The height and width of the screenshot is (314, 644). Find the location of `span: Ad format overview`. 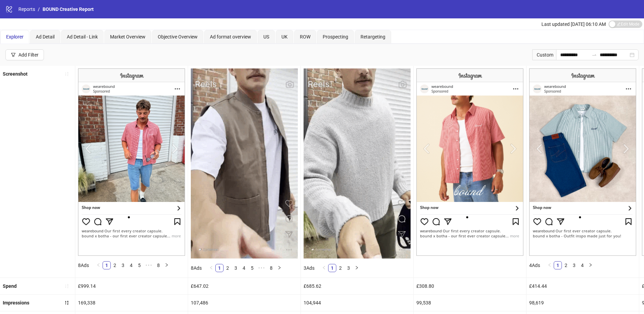

span: Ad format overview is located at coordinates (230, 37).